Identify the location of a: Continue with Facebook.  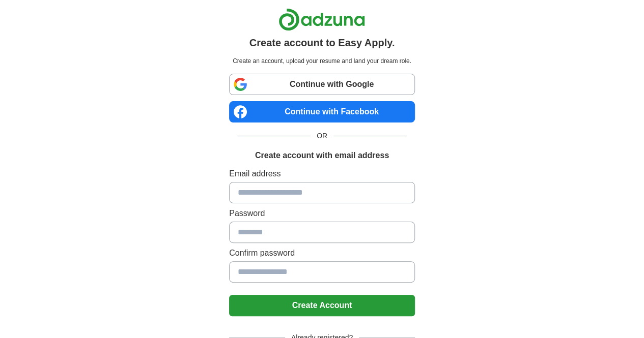
(322, 112).